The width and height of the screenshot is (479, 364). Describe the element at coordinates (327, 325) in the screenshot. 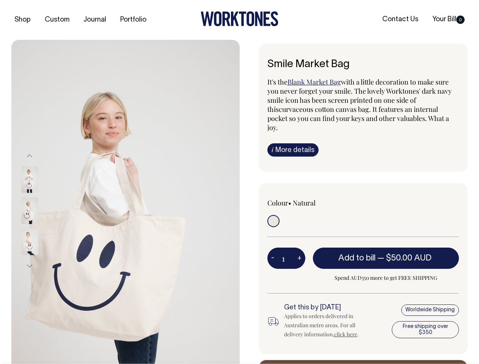

I see `div: Applies to orders delivered in Australian metro areas. For all delivery information, .` at that location.